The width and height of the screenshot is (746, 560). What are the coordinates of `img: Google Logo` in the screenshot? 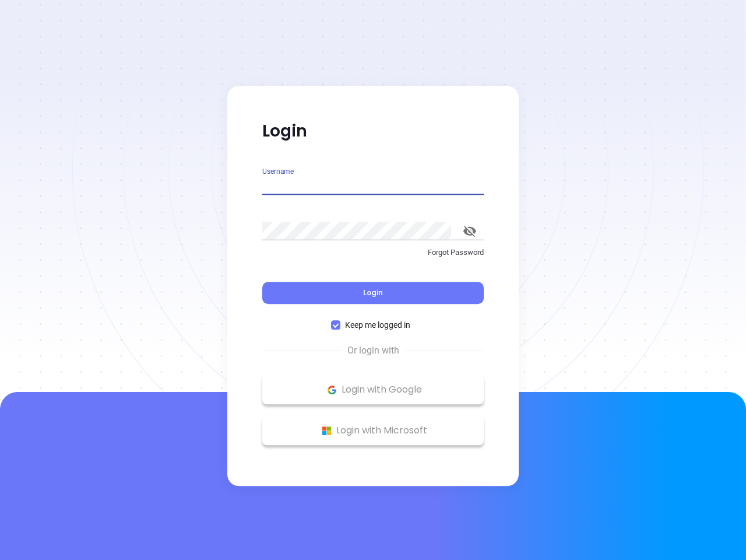 It's located at (332, 390).